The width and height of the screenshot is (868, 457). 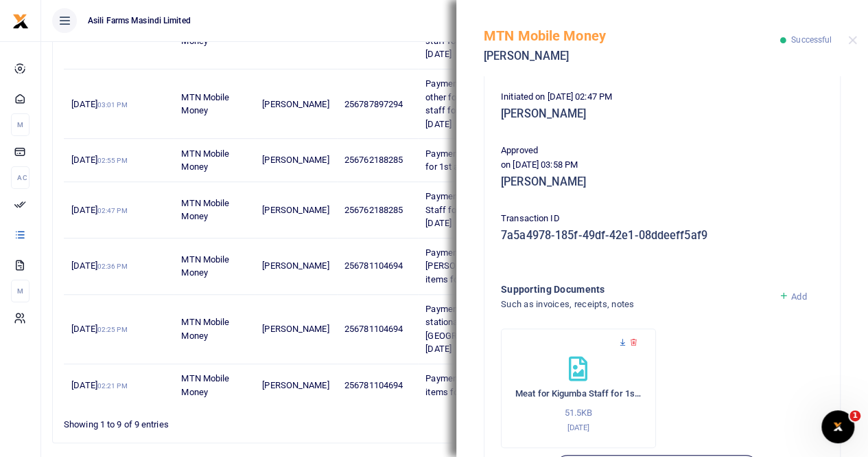 What do you see at coordinates (21, 22) in the screenshot?
I see `img: logo-small` at bounding box center [21, 22].